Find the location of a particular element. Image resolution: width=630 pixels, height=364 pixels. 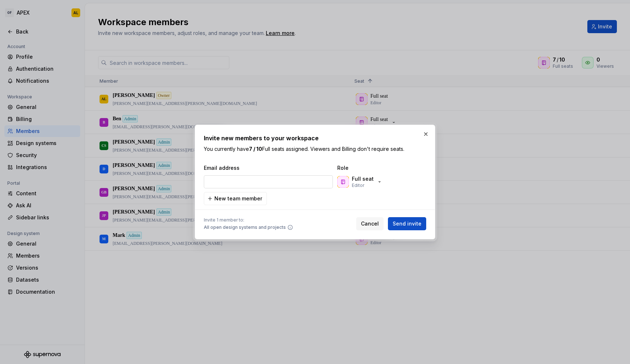

span: Invite 1 member to: is located at coordinates (248, 220).